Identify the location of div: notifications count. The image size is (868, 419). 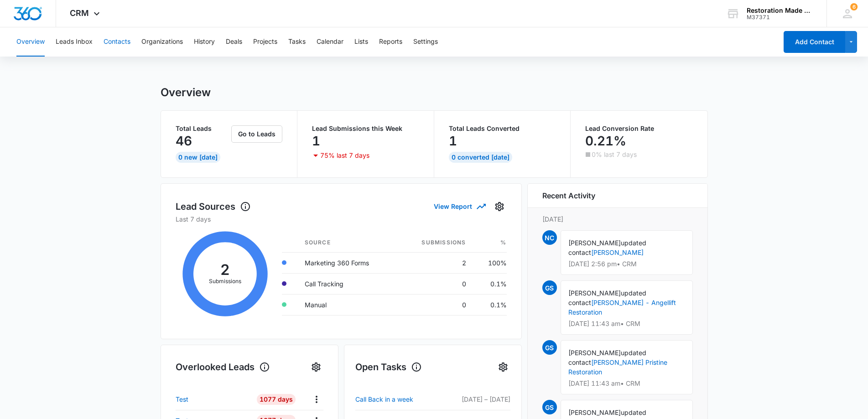
(853, 7).